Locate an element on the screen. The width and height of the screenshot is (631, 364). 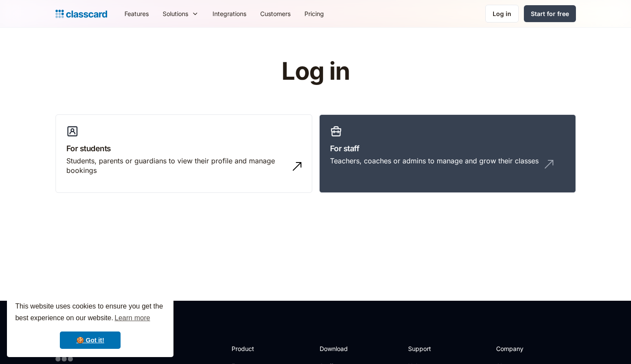
a: Features is located at coordinates (137, 14).